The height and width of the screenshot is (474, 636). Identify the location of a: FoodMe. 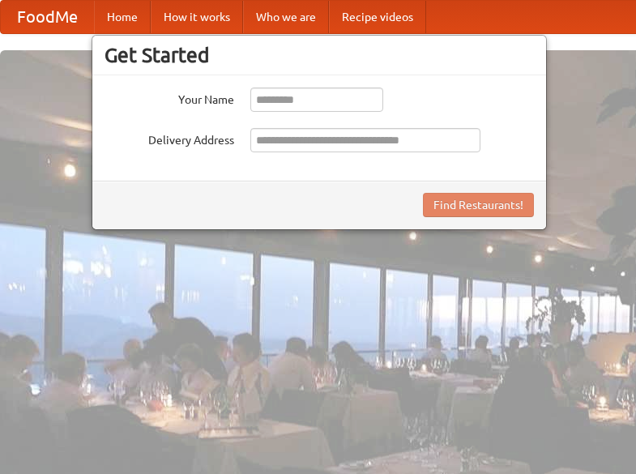
(47, 17).